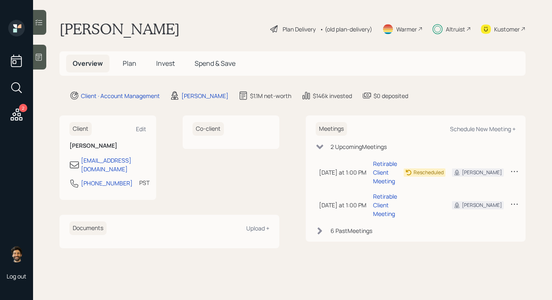 The height and width of the screenshot is (300, 552). Describe the element at coordinates (258, 228) in the screenshot. I see `div: Upload +` at that location.